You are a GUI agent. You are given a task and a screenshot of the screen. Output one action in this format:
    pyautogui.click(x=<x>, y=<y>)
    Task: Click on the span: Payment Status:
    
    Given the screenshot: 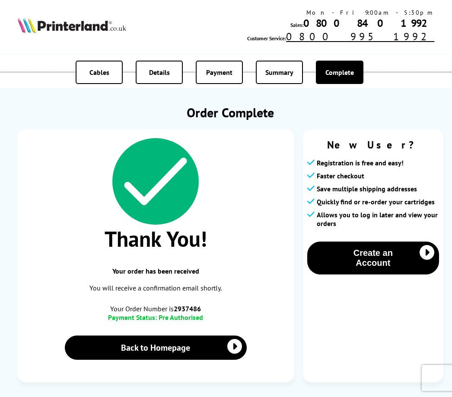 What is the action you would take?
    pyautogui.click(x=132, y=317)
    